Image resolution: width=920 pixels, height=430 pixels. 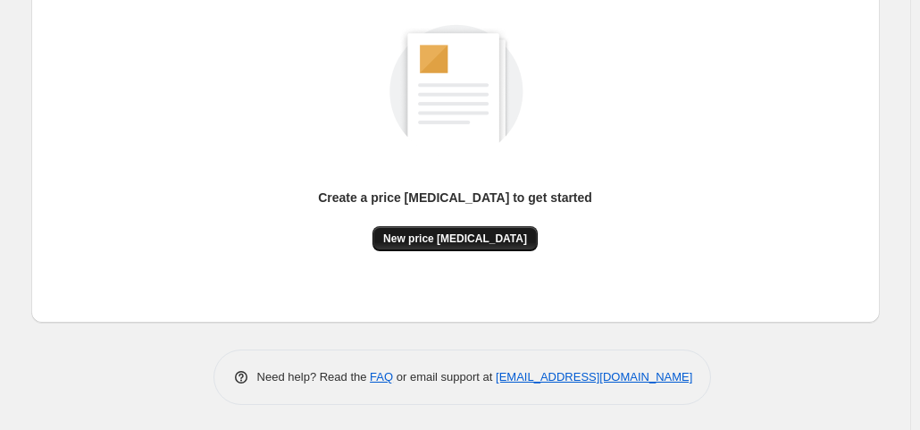 What do you see at coordinates (381, 376) in the screenshot?
I see `a: FAQ` at bounding box center [381, 376].